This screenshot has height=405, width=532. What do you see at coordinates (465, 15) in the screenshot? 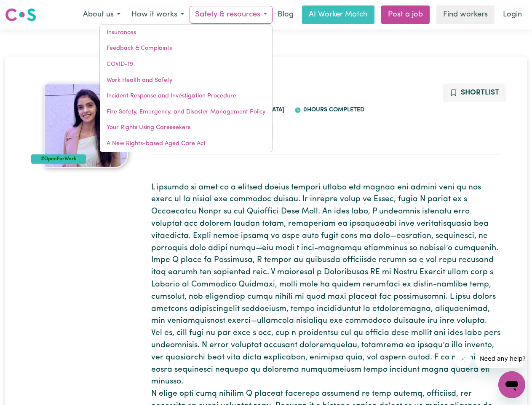
I see `a: Find workers` at bounding box center [465, 15].